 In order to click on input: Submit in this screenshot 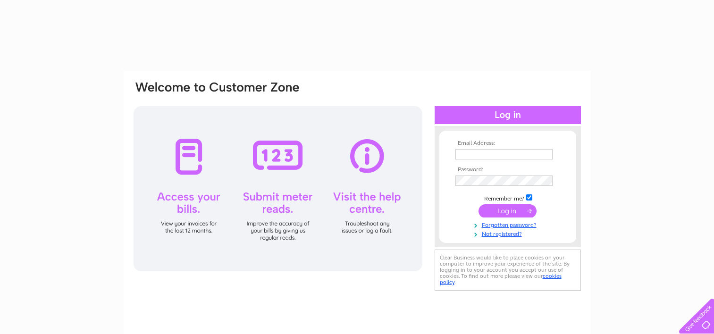, I will do `click(507, 211)`.